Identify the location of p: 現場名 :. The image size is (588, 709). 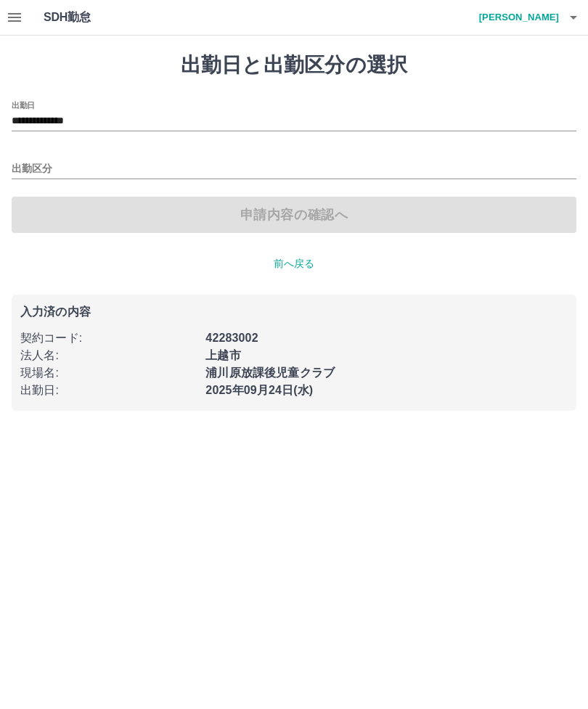
(108, 373).